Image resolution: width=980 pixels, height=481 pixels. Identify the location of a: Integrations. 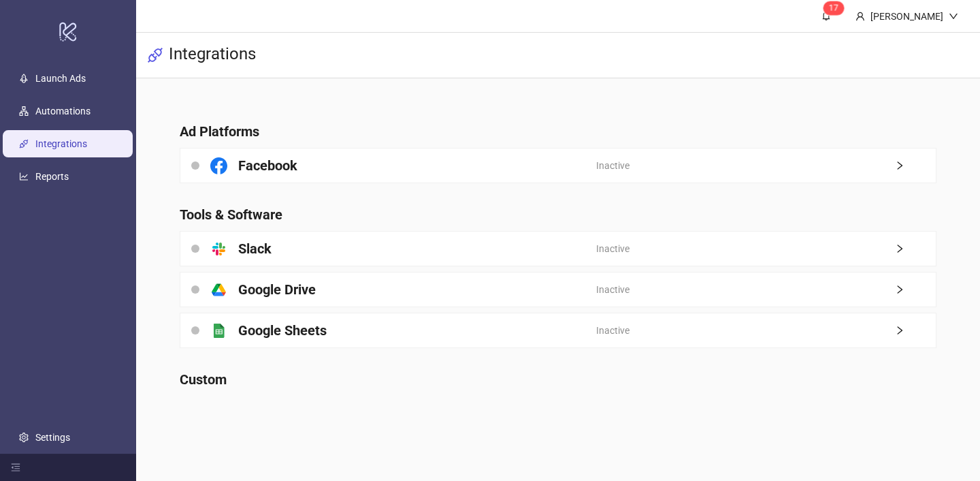
(62, 144).